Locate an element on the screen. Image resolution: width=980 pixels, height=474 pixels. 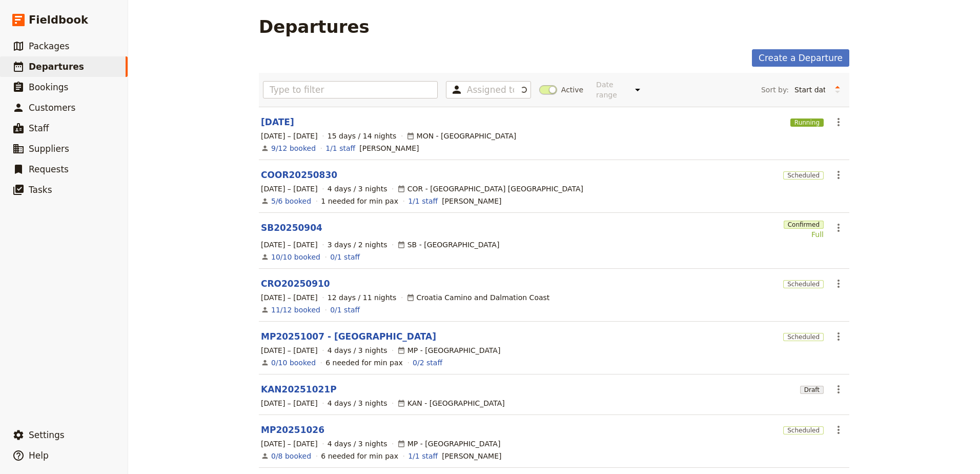
span: Tasks is located at coordinates (40, 189).